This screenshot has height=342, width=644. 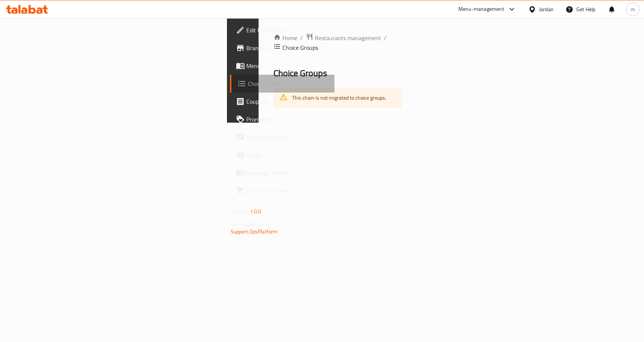 I want to click on a: Support.OpsPlatform, so click(x=254, y=232).